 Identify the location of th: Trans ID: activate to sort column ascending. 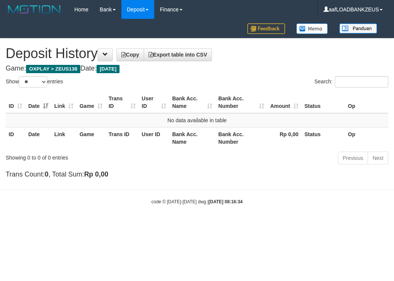
(122, 102).